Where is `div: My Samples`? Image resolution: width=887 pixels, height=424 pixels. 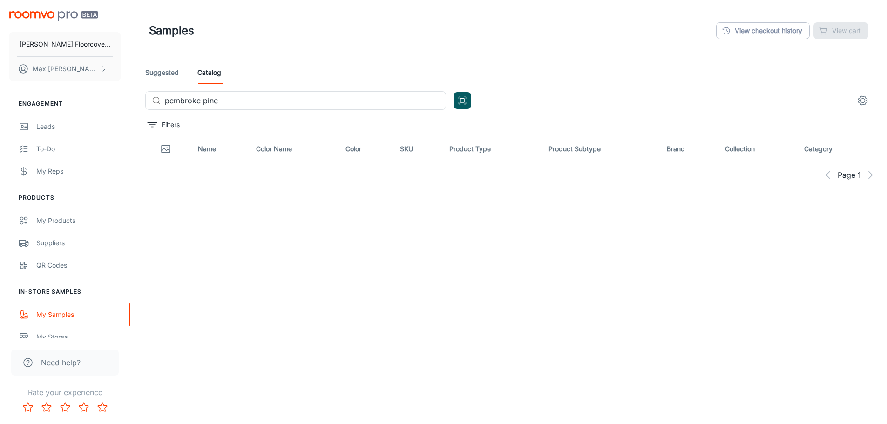
div: My Samples is located at coordinates (78, 315).